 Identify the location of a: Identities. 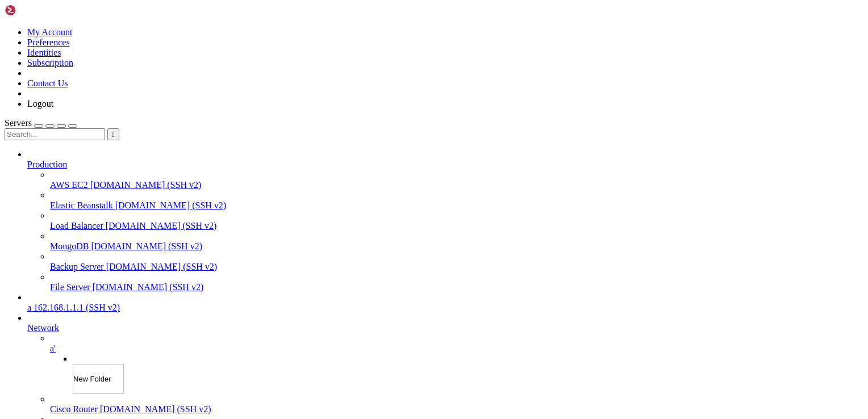
(44, 52).